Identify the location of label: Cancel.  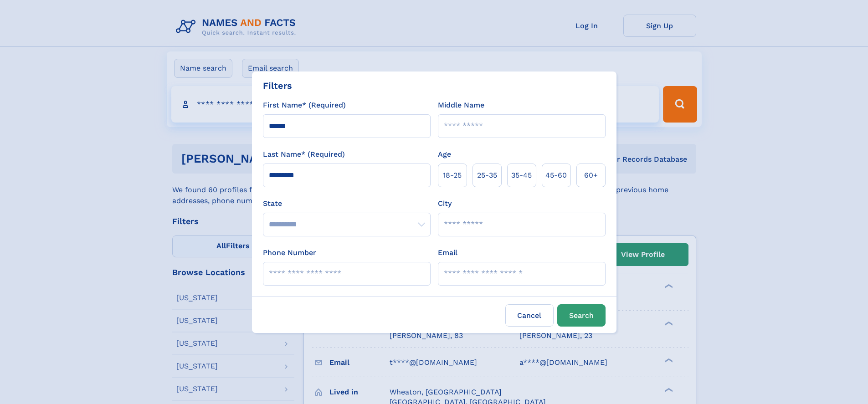
(529, 315).